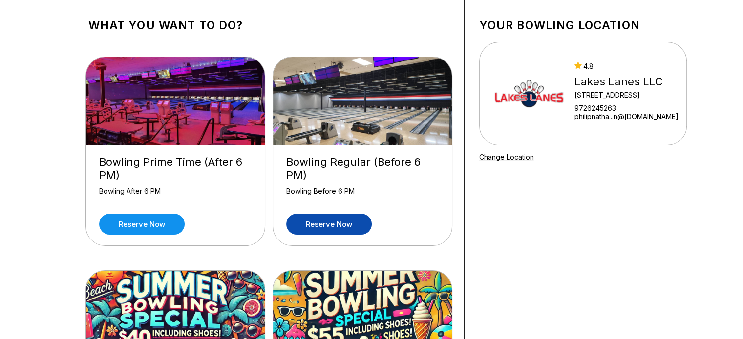 This screenshot has height=339, width=743. I want to click on div: 4.8, so click(626, 66).